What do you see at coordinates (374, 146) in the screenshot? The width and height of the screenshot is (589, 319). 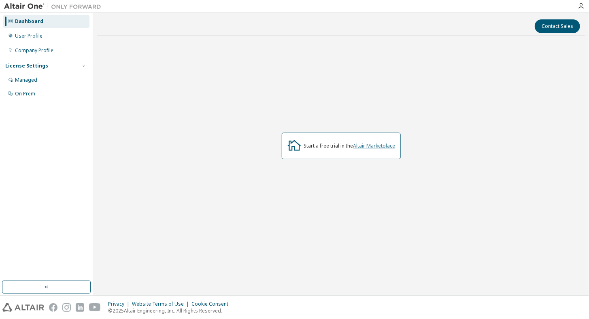 I see `a: Altair Marketplace` at bounding box center [374, 146].